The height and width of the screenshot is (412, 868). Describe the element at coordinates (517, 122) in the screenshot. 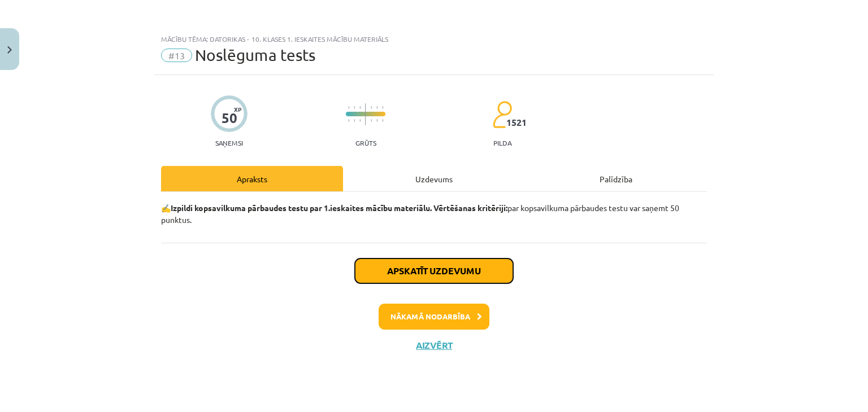

I see `span: 1521` at that location.